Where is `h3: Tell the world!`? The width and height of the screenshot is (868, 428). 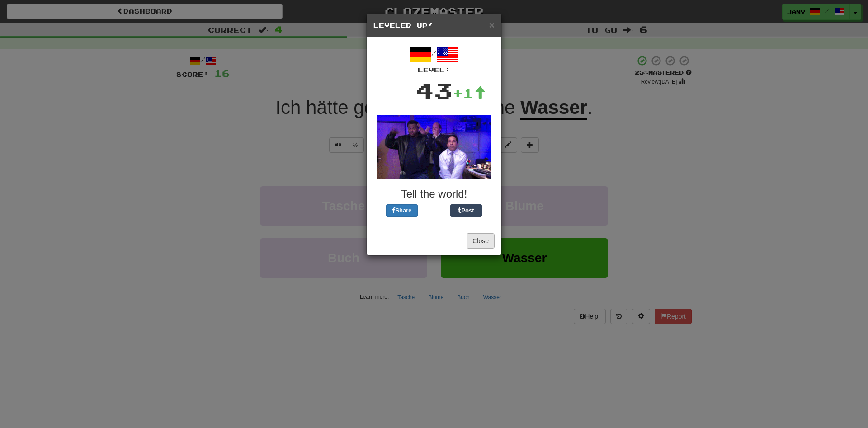
h3: Tell the world! is located at coordinates (434, 194).